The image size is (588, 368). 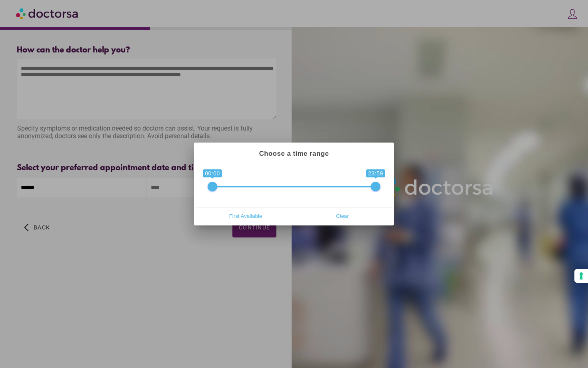 I want to click on button: Clear, so click(x=342, y=216).